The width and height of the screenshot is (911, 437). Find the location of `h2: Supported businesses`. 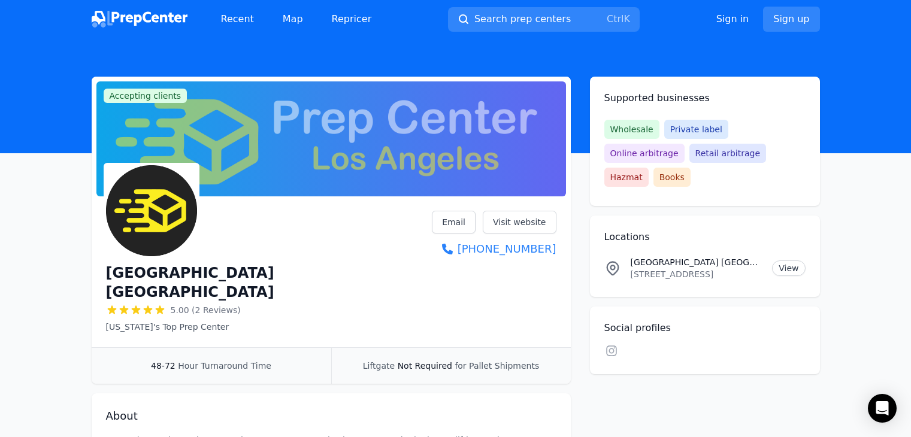

h2: Supported businesses is located at coordinates (705, 98).